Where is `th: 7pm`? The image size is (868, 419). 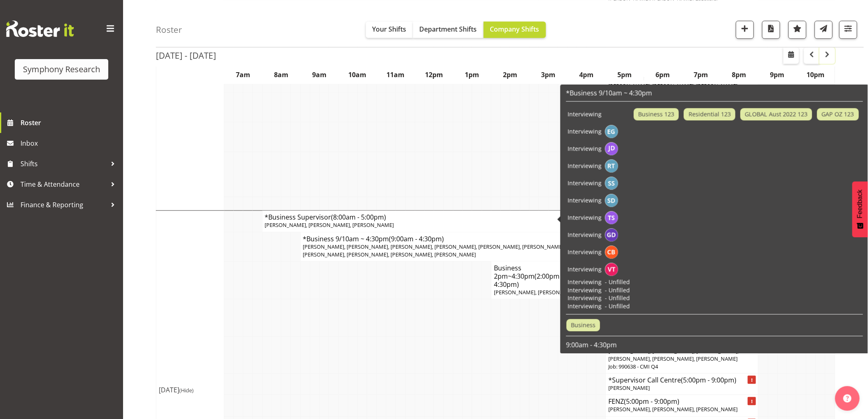
th: 7pm is located at coordinates (702, 75).